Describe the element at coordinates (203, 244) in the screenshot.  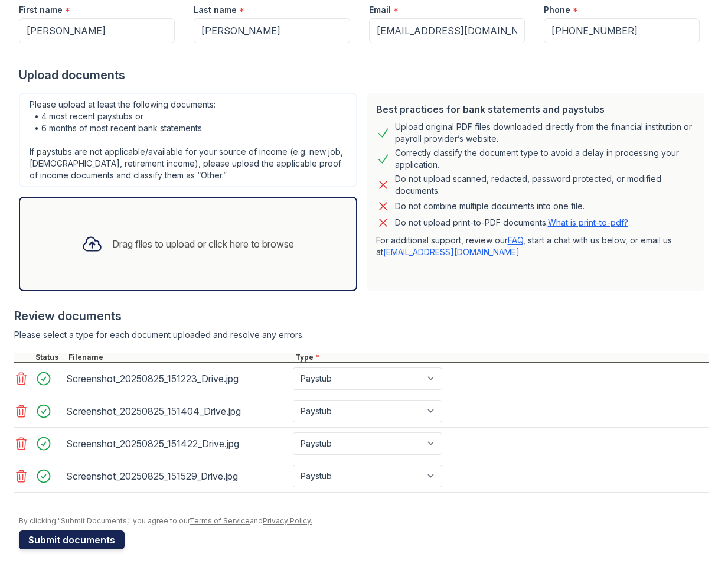
I see `div: Drag files to upload or click here to browse` at that location.